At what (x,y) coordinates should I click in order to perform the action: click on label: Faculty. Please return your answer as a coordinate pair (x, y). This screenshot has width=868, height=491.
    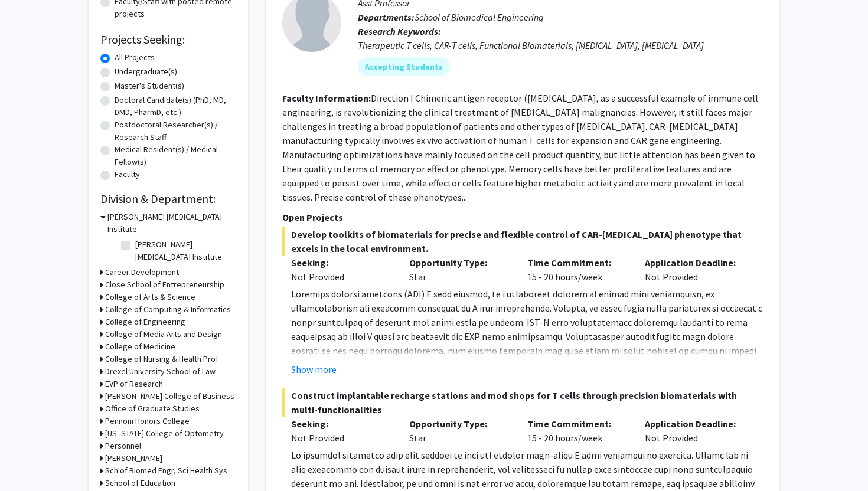
    Looking at the image, I should click on (127, 174).